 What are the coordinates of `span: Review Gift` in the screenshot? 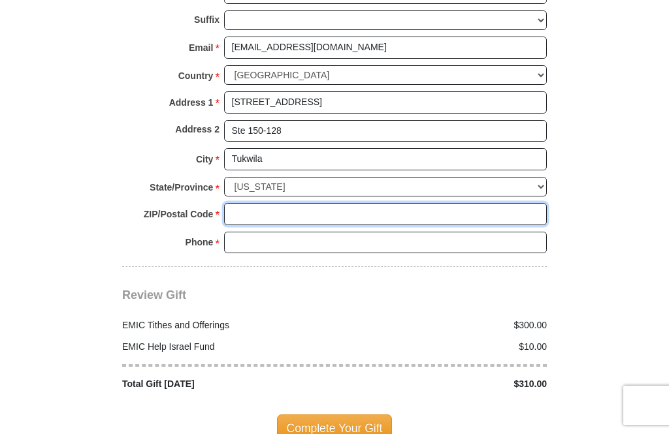 It's located at (154, 295).